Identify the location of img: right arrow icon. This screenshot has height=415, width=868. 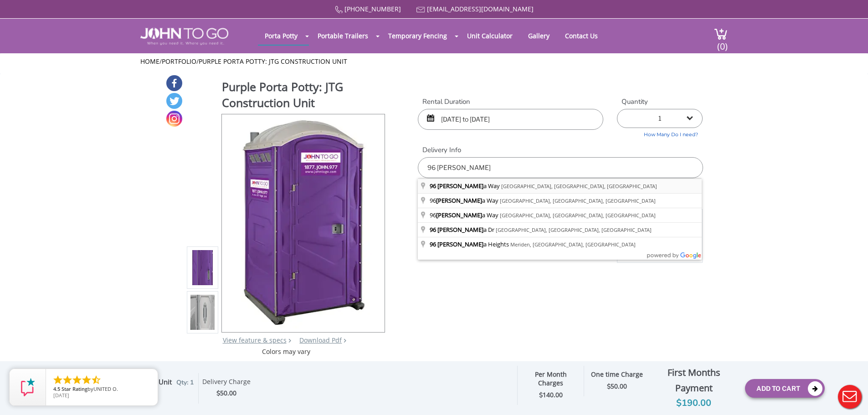
(290, 340).